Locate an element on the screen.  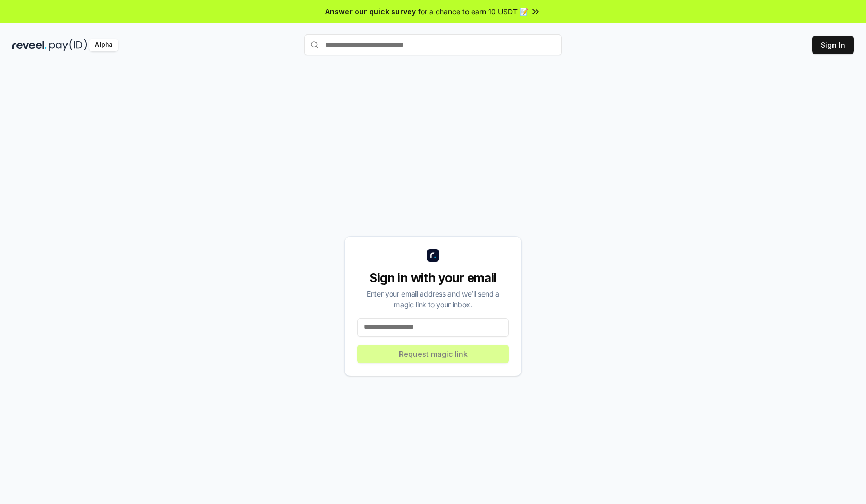
div: Sign in with your email is located at coordinates (433, 278).